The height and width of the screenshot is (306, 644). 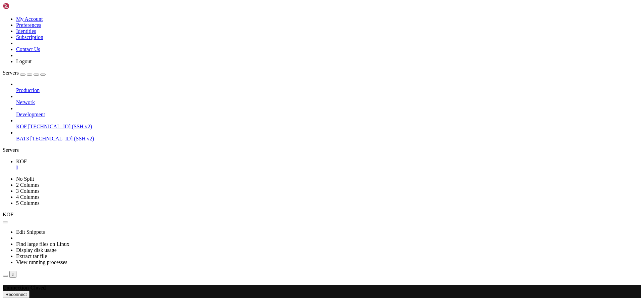 I want to click on a: 2 Columns, so click(x=28, y=185).